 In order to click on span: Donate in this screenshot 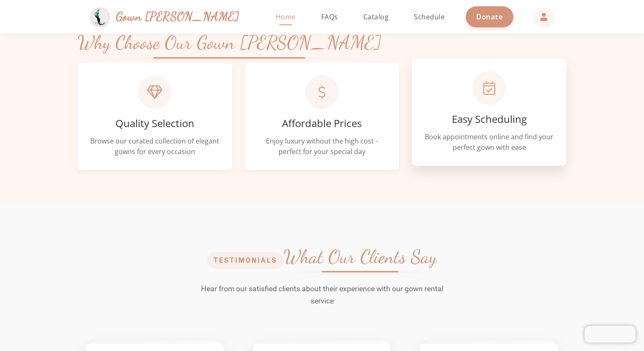, I will do `click(489, 16)`.